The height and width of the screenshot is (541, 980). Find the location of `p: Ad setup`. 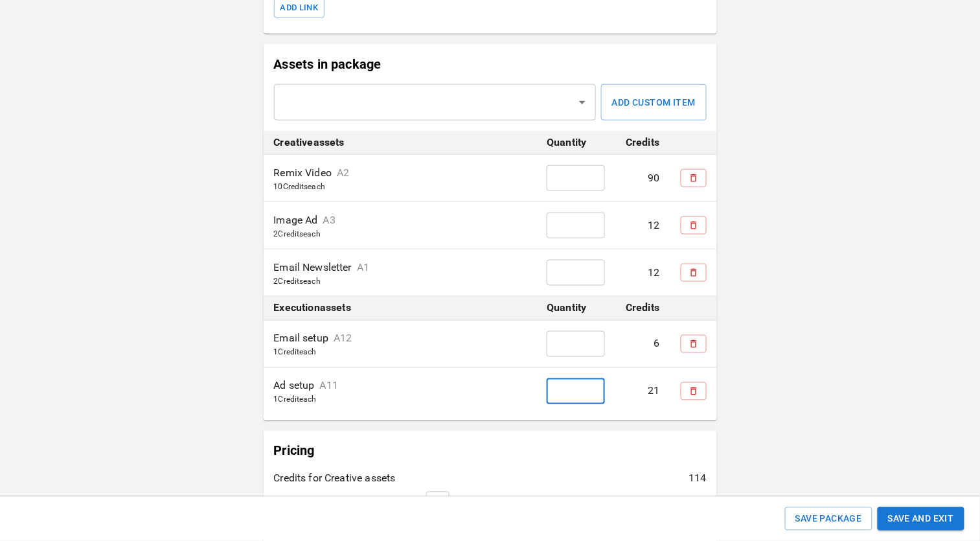

p: Ad setup is located at coordinates (294, 386).